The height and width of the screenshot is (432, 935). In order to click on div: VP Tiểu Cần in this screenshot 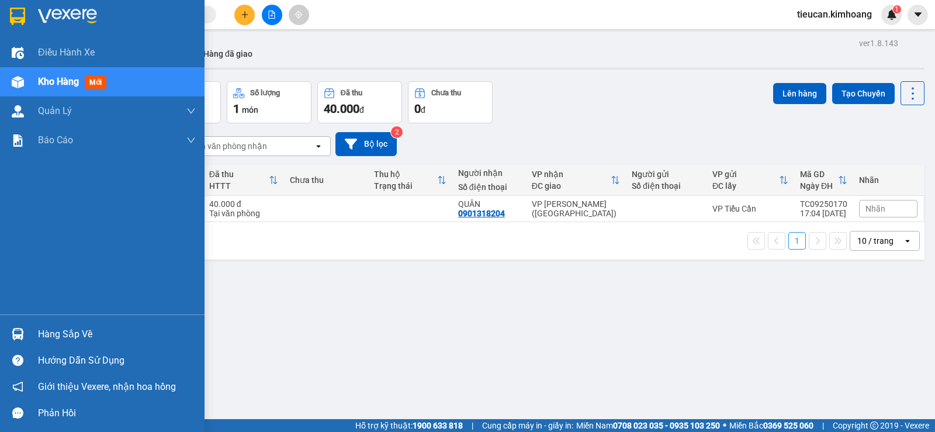, I will do `click(750, 209)`.